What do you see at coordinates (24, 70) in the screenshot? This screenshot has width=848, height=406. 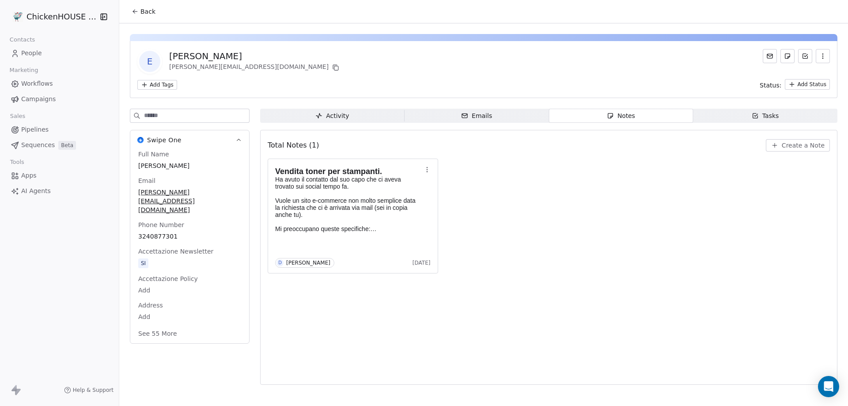 I see `span: Marketing` at bounding box center [24, 70].